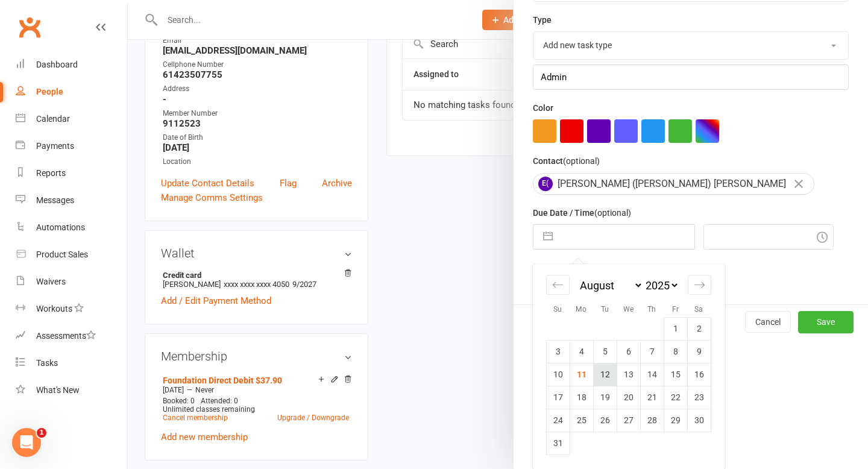  Describe the element at coordinates (541, 20) in the screenshot. I see `label: Type` at that location.